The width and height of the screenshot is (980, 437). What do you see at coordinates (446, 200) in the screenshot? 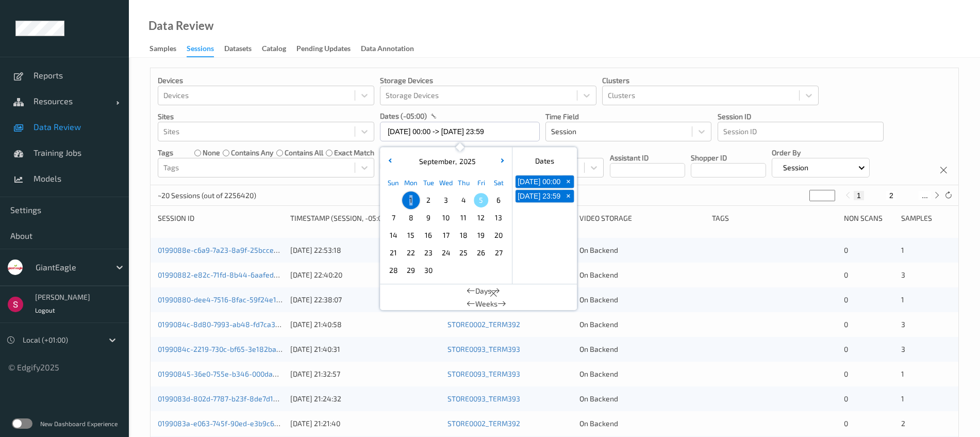
I see `div: Choose Wednesday September 03 of 2025` at bounding box center [446, 200].